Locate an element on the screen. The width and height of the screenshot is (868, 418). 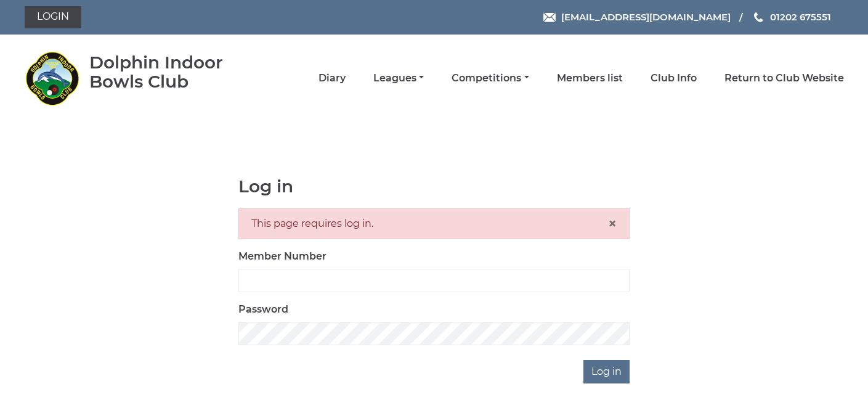
img: Dolphin Indoor Bowls Club is located at coordinates (52, 78).